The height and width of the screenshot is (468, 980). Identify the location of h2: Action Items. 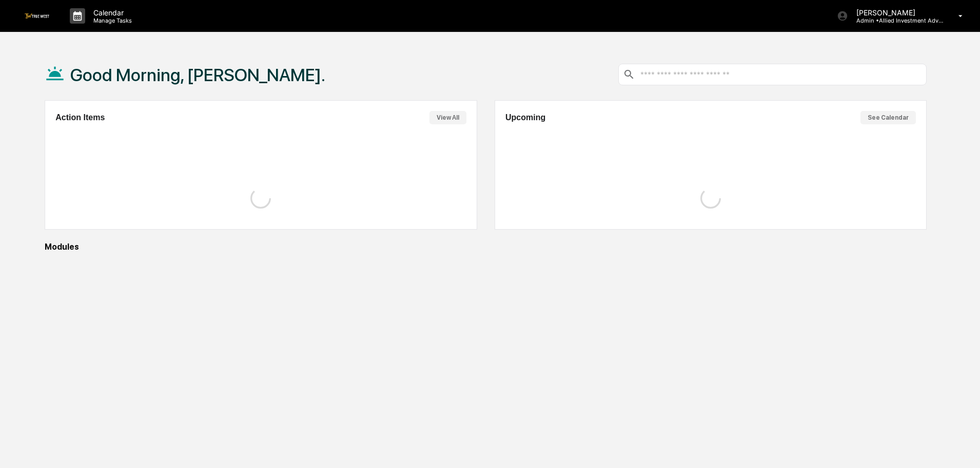
(80, 118).